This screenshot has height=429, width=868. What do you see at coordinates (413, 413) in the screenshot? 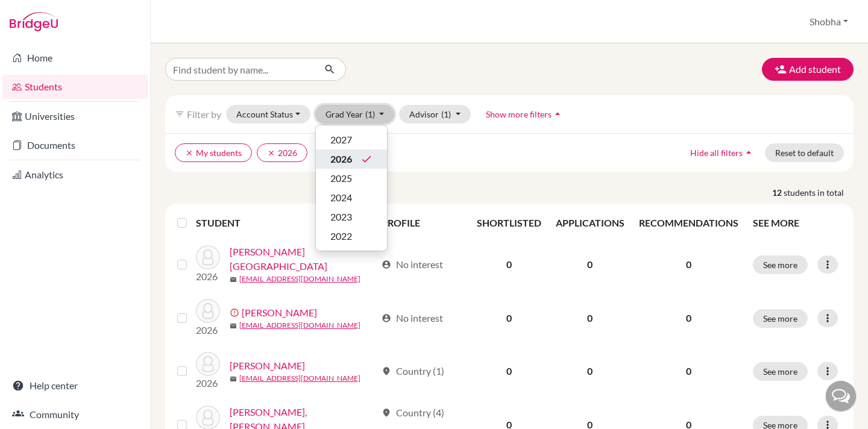
I see `div: Country (4)` at bounding box center [413, 413].